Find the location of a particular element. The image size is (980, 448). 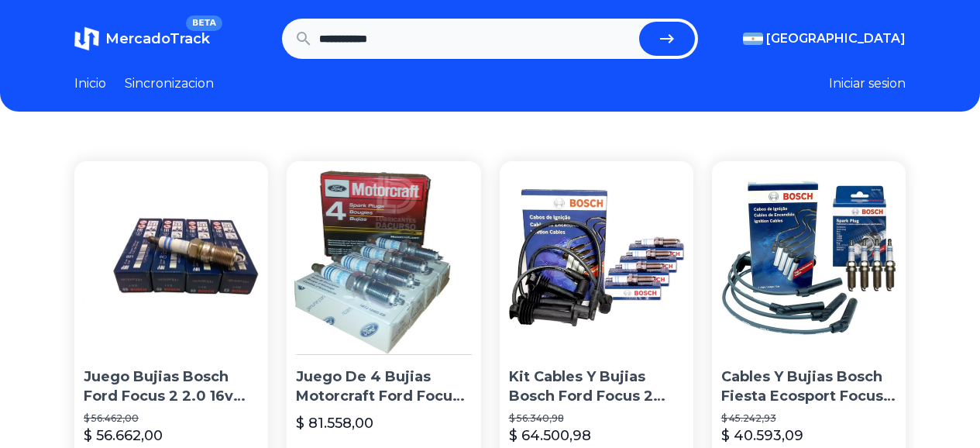

p: $ 56.662,00 is located at coordinates (123, 435).